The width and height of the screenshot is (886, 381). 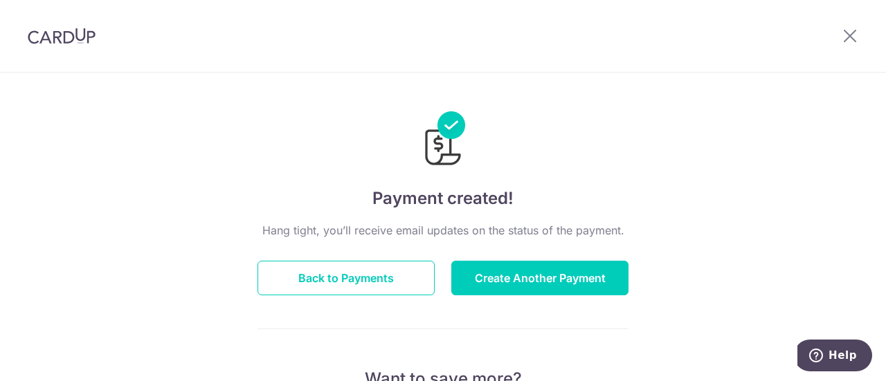 What do you see at coordinates (346, 278) in the screenshot?
I see `button: Back to Payments` at bounding box center [346, 278].